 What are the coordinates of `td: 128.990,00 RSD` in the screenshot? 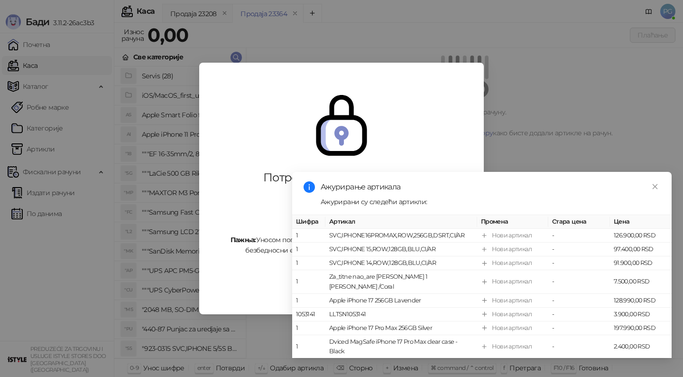 It's located at (641, 300).